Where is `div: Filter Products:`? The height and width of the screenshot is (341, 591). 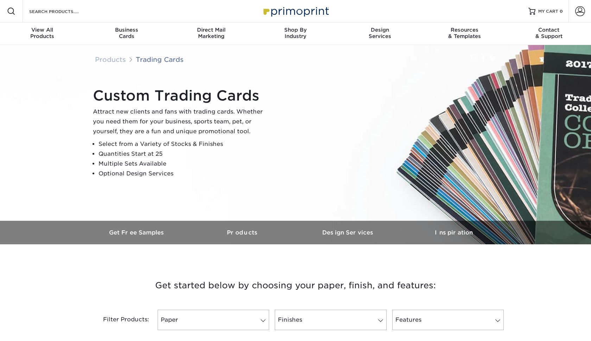 div: Filter Products: is located at coordinates (120, 320).